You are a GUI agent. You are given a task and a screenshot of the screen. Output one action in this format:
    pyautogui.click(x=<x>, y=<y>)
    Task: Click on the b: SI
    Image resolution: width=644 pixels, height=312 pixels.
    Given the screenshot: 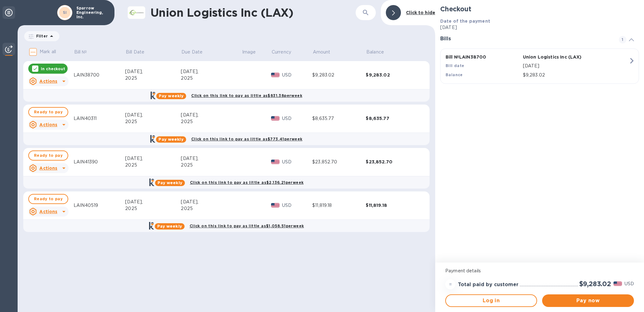 What is the action you would take?
    pyautogui.click(x=65, y=12)
    